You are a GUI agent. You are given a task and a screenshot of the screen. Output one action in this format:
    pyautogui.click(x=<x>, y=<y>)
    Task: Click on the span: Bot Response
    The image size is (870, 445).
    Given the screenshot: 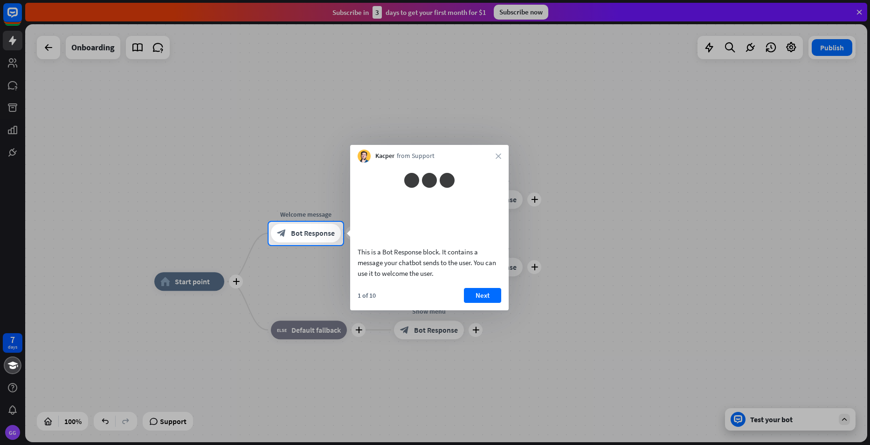 What is the action you would take?
    pyautogui.click(x=313, y=234)
    